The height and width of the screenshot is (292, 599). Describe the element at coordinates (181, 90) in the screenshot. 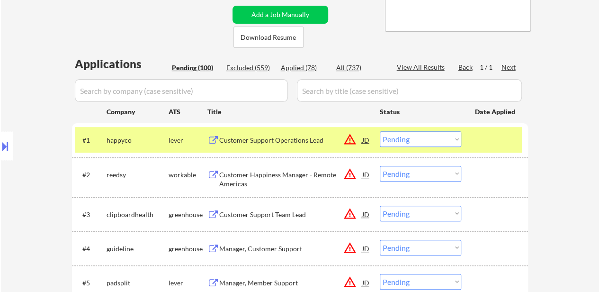

I see `input: Search by company (case sensitive)` at that location.